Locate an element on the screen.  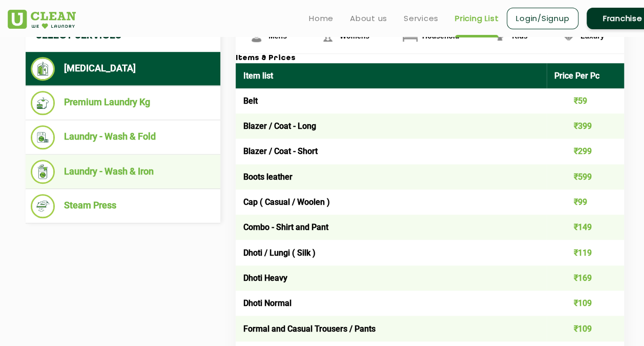
th: Item list is located at coordinates (391, 75).